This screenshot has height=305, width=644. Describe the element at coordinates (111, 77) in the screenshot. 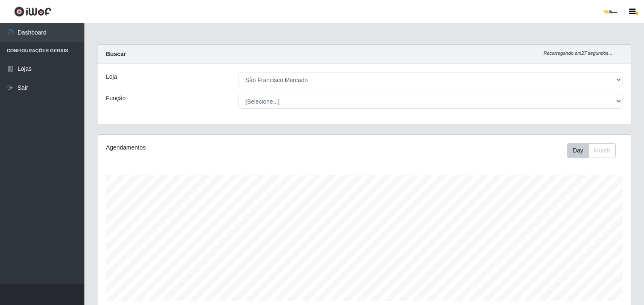

I see `label: Loja` at that location.